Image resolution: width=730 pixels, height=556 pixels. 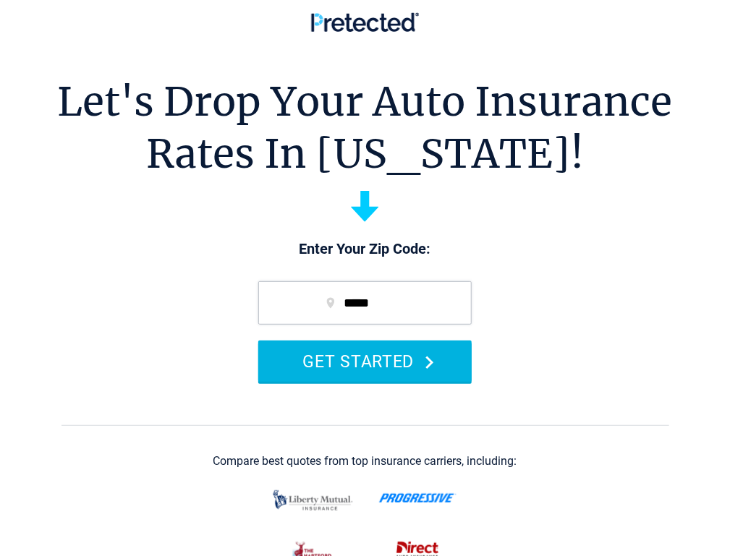 I want to click on img: Pretected Logo, so click(x=365, y=22).